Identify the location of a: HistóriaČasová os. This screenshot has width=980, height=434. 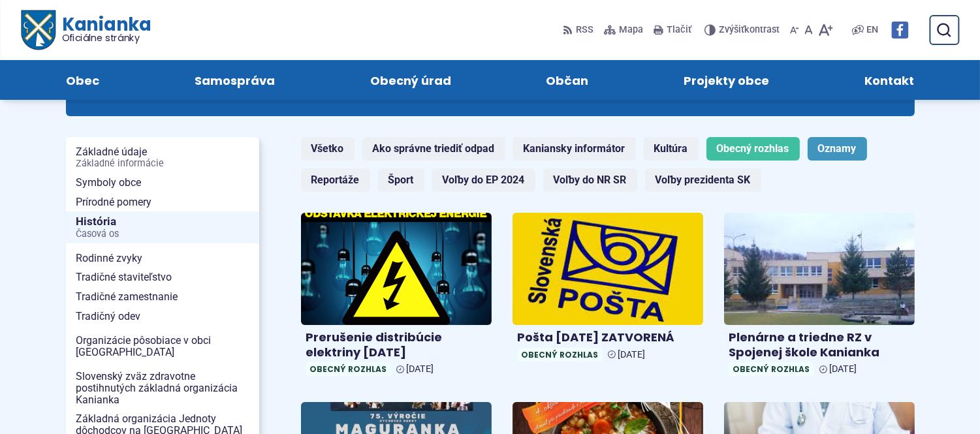
(163, 228).